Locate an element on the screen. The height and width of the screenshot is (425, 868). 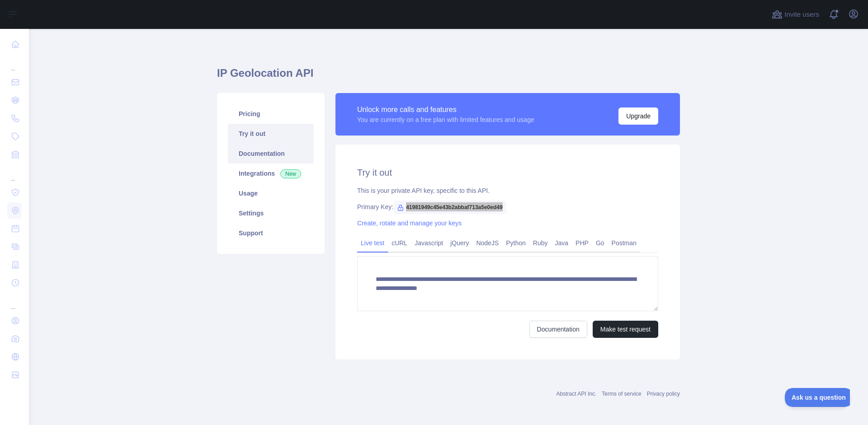
h1: IP Geolocation API is located at coordinates (449, 77).